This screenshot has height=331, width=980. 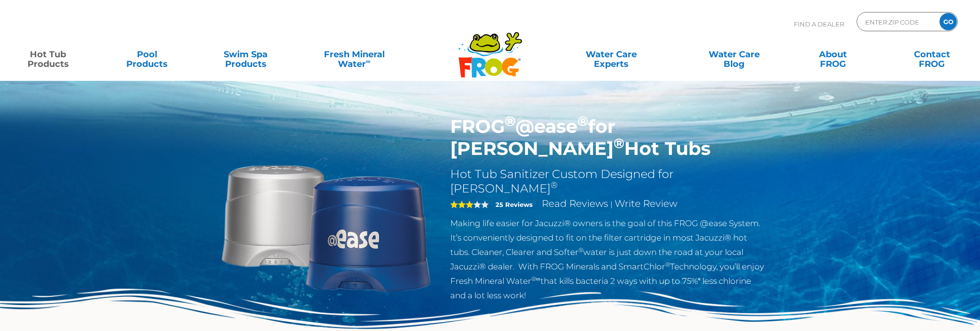 I want to click on a: Fresh MineralWater∞, so click(x=354, y=54).